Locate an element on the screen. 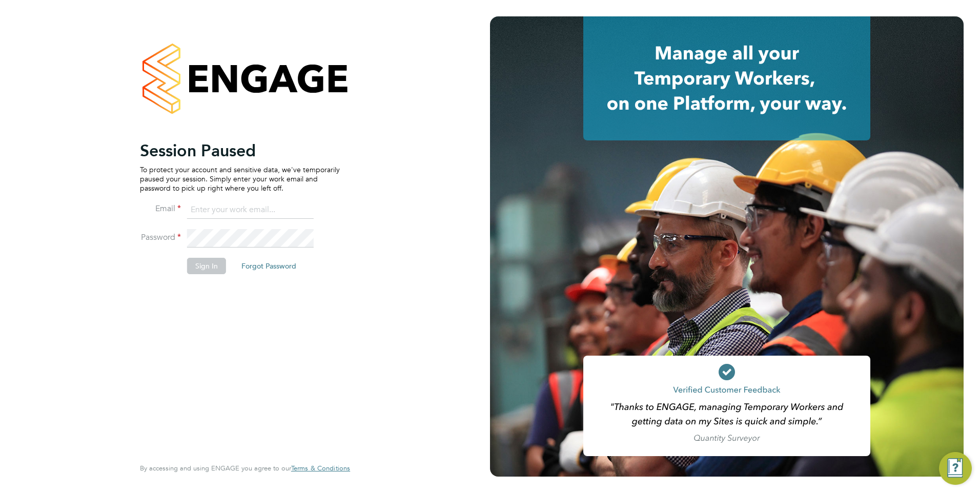 This screenshot has height=493, width=980. button: Sign In is located at coordinates (206, 266).